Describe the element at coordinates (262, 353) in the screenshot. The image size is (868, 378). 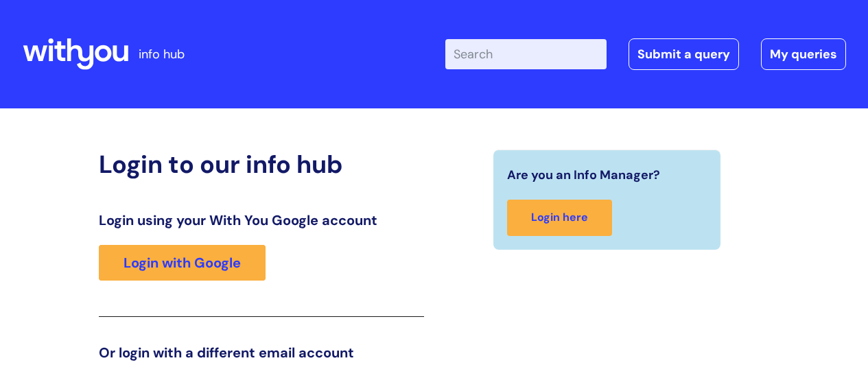
I see `h3: Or login with a different email account` at that location.